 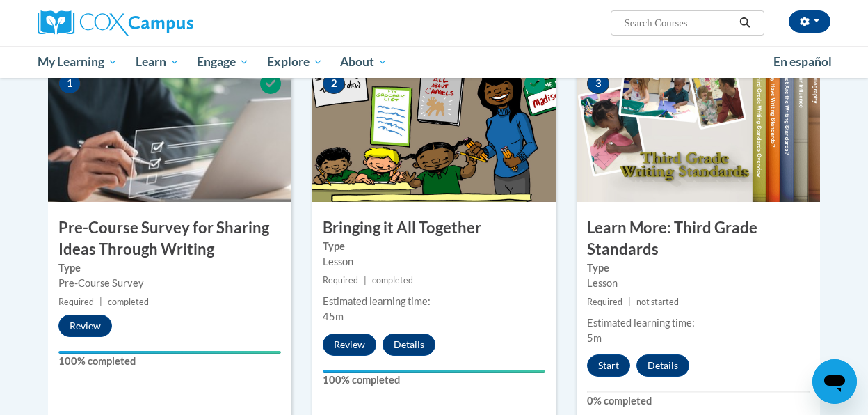 What do you see at coordinates (745, 23) in the screenshot?
I see `button: Search` at bounding box center [745, 23].